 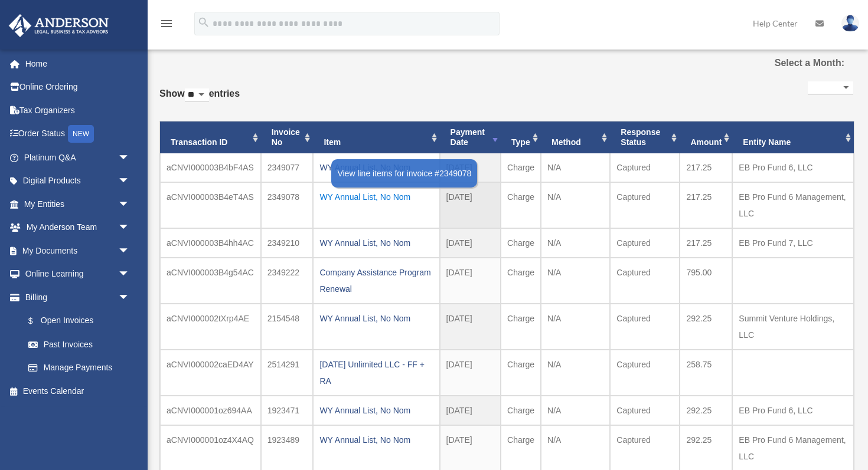 What do you see at coordinates (78, 228) in the screenshot?
I see `a: My Anderson Teamarrow_drop_down` at bounding box center [78, 228].